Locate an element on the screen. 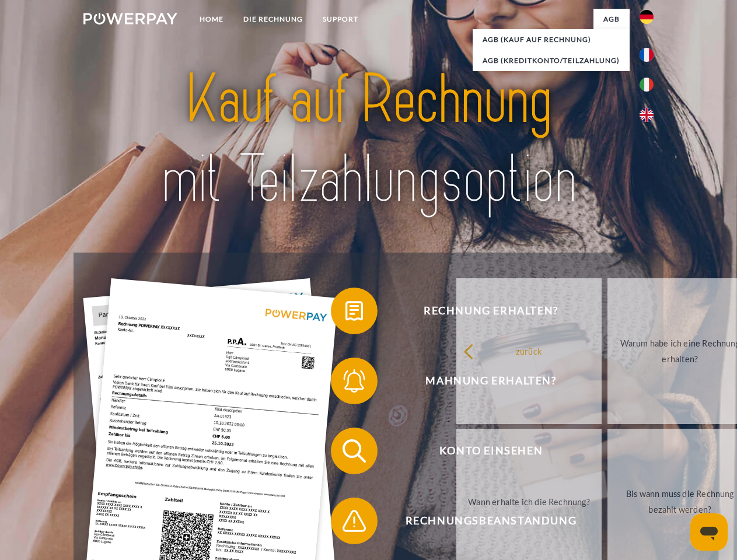 The height and width of the screenshot is (560, 737). a: SUPPORT is located at coordinates (340, 19).